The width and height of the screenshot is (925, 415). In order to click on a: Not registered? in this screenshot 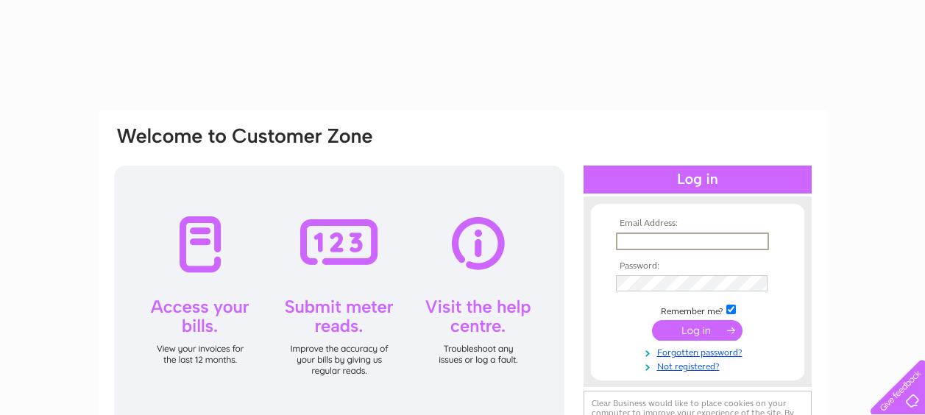, I will do `click(699, 365)`.